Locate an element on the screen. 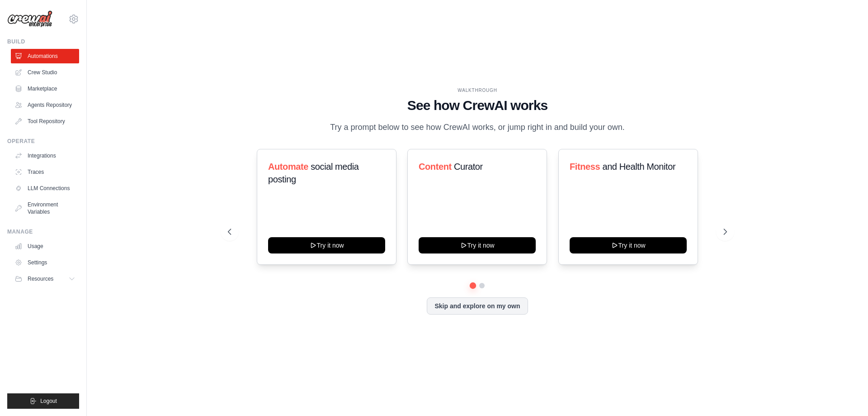 The width and height of the screenshot is (868, 416). div: Operate is located at coordinates (43, 141).